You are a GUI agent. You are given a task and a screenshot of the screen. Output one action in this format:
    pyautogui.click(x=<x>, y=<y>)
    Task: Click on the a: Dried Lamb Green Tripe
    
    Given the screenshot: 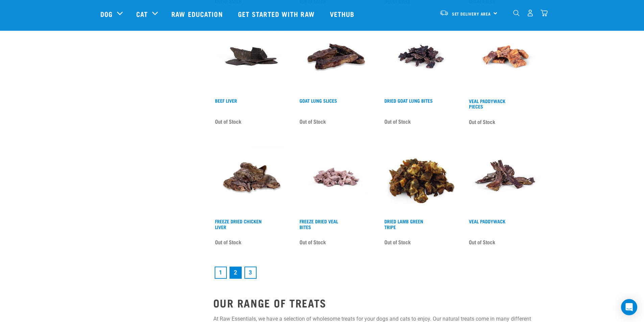 What is the action you would take?
    pyautogui.click(x=403, y=224)
    